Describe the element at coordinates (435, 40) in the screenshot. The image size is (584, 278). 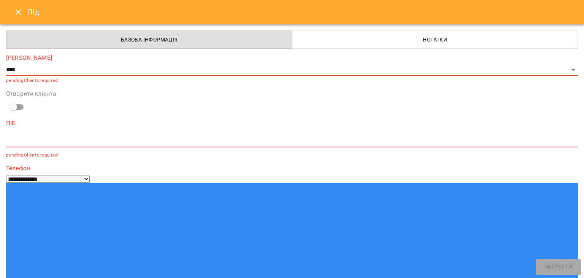
I see `button: Нотатки` at that location.